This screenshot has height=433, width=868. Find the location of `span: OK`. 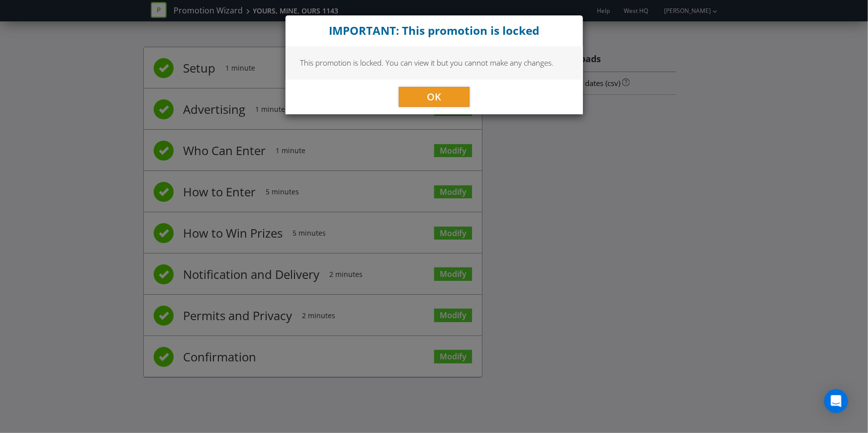

span: OK is located at coordinates (434, 96).